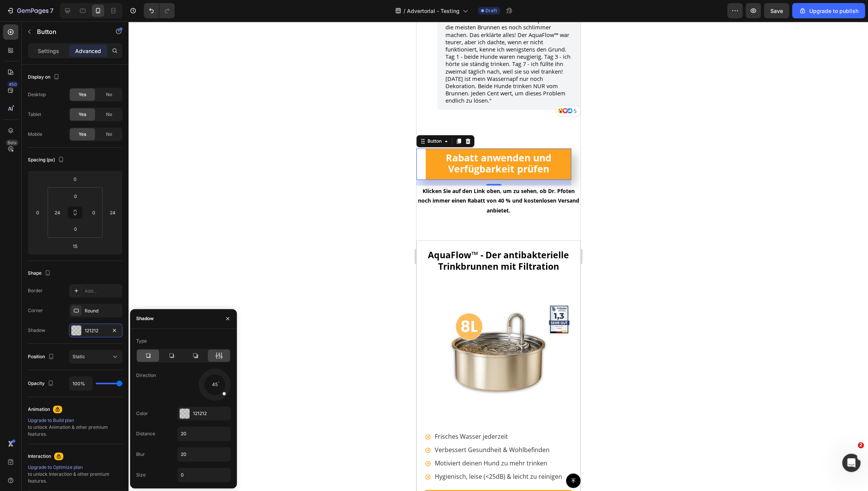 This screenshot has width=868, height=491. I want to click on div: Round, so click(103, 311).